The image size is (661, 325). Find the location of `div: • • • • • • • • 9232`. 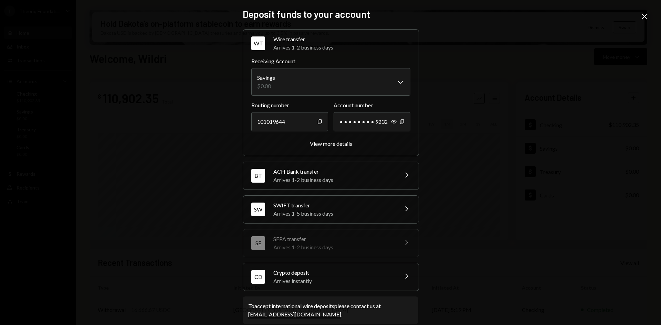

div: • • • • • • • • 9232 is located at coordinates (372, 122).